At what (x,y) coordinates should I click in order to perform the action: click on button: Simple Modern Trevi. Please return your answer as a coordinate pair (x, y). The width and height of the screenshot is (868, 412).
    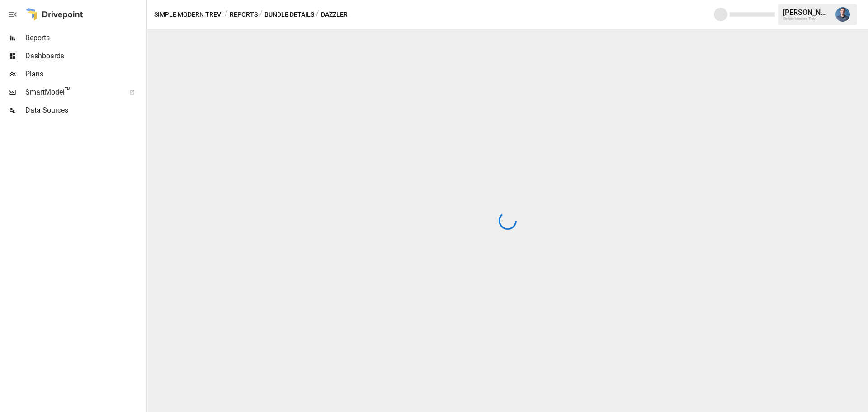
    Looking at the image, I should click on (188, 14).